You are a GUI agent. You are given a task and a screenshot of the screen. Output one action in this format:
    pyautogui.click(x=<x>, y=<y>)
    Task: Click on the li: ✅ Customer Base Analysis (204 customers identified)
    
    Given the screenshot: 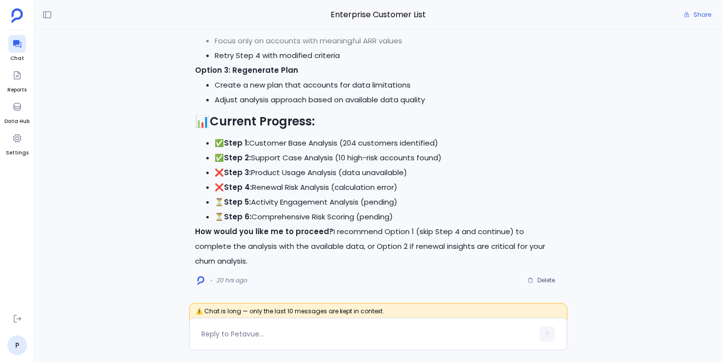 What is the action you would take?
    pyautogui.click(x=388, y=143)
    